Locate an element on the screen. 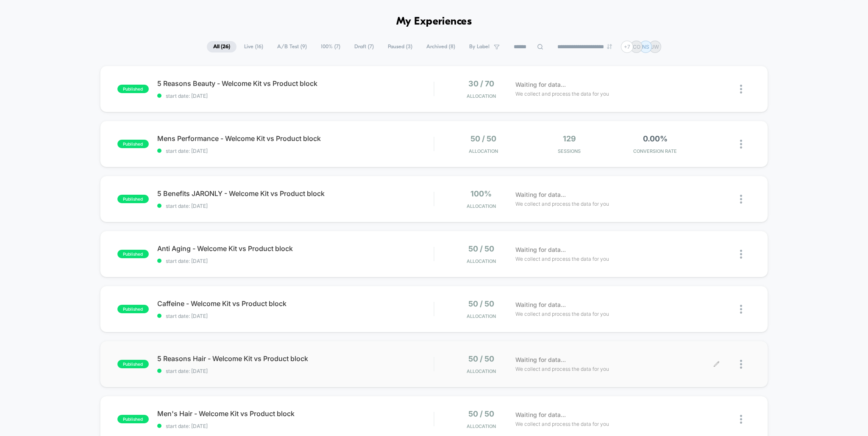 Image resolution: width=868 pixels, height=436 pixels. span: All ( 26 ) is located at coordinates (222, 46).